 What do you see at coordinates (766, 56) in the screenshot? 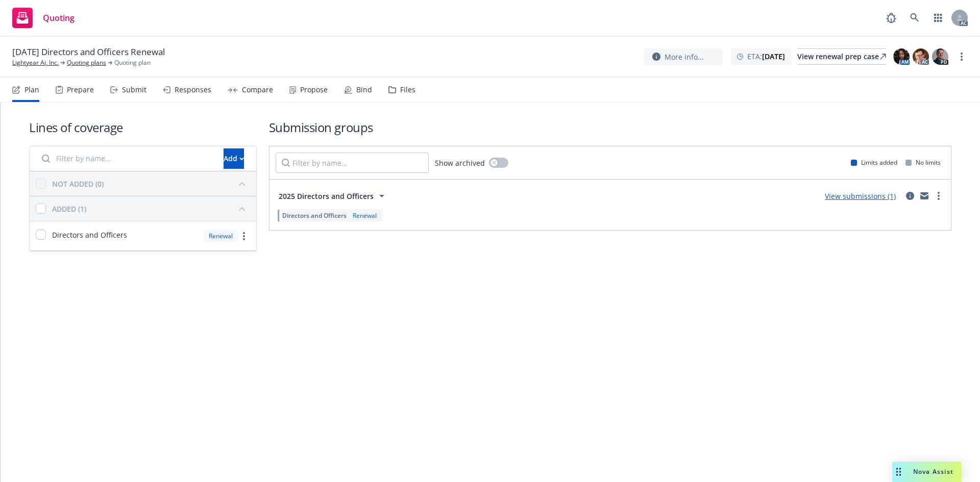
I see `span: ETA :` at bounding box center [766, 56].